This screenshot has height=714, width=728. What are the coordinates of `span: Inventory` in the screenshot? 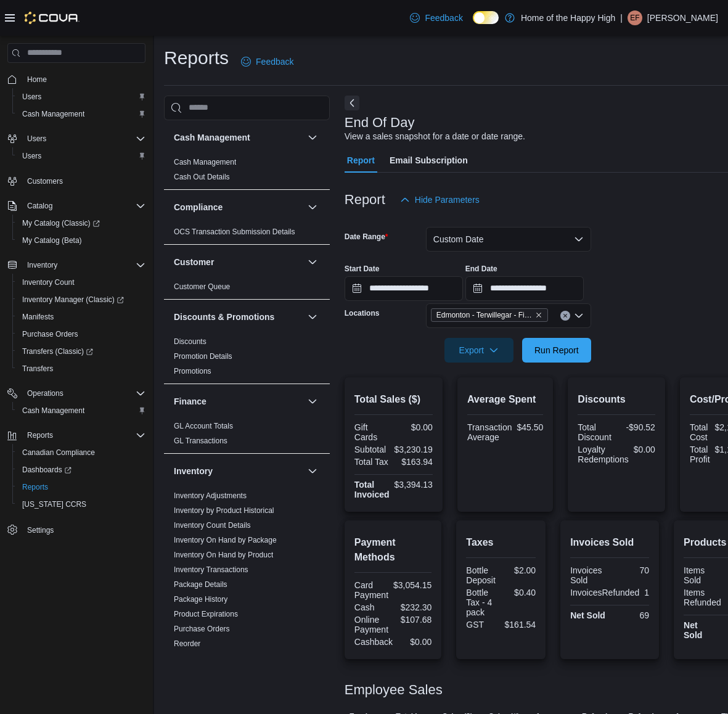 It's located at (42, 265).